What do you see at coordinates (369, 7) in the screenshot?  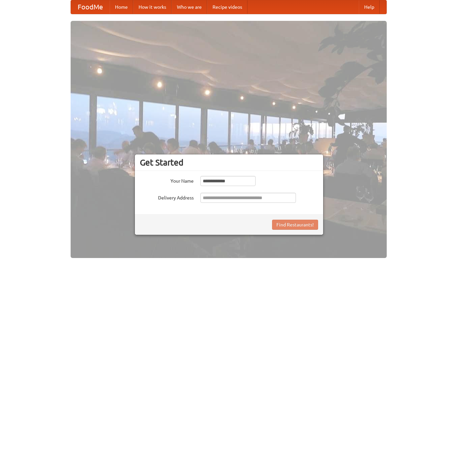 I see `a: Help` at bounding box center [369, 7].